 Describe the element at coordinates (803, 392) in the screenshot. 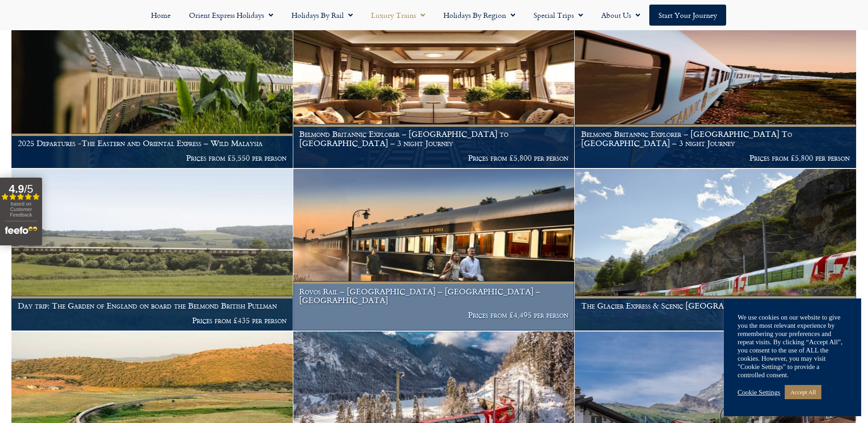

I see `a: Accept All` at that location.